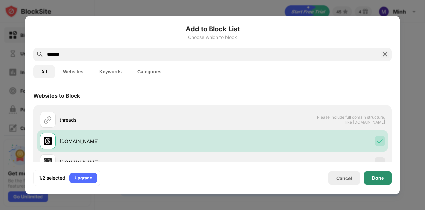  I want to click on button: Websites, so click(73, 72).